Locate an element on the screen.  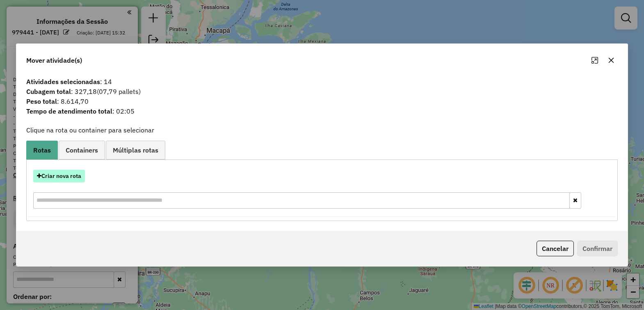
strong: Tempo de atendimento total is located at coordinates (70, 111).